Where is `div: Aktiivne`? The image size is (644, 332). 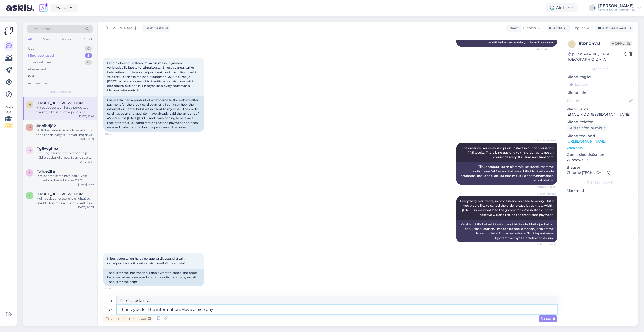
div: Aktiivne is located at coordinates (561, 8).